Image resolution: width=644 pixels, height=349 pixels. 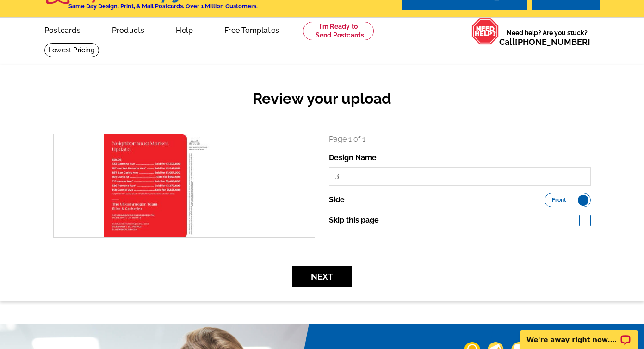 What do you see at coordinates (460, 177) in the screenshot?
I see `input: File Name` at bounding box center [460, 177].